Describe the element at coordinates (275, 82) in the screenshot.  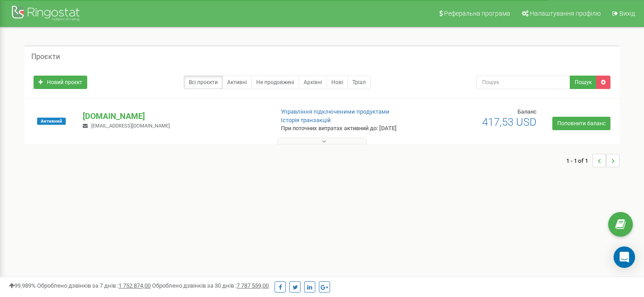
I see `a: Не продовжені` at that location.